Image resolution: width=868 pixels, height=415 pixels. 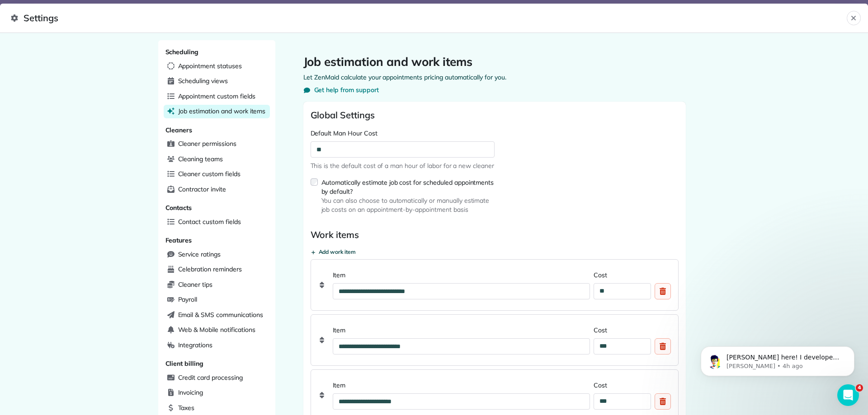 I want to click on div: message notification from Alexandre, 4h ago. Alex here! I developed the software you're currently..., so click(x=91, y=34).